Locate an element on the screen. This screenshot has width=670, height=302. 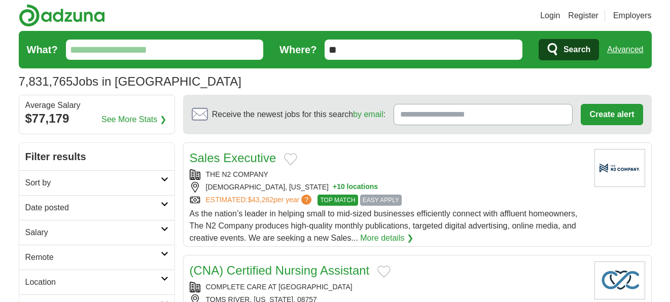
div: THE N2 COMPANY is located at coordinates (388, 175).